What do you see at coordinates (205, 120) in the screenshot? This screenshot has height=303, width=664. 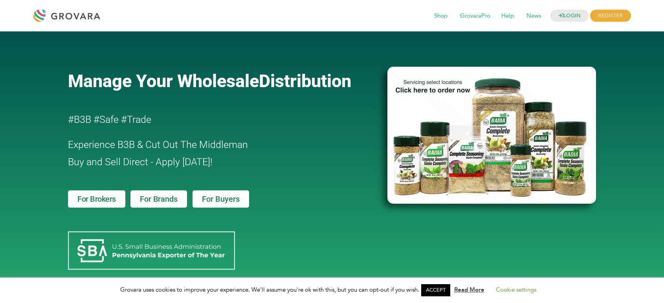 I see `h2: #B3B #Safe #Trade` at bounding box center [205, 120].